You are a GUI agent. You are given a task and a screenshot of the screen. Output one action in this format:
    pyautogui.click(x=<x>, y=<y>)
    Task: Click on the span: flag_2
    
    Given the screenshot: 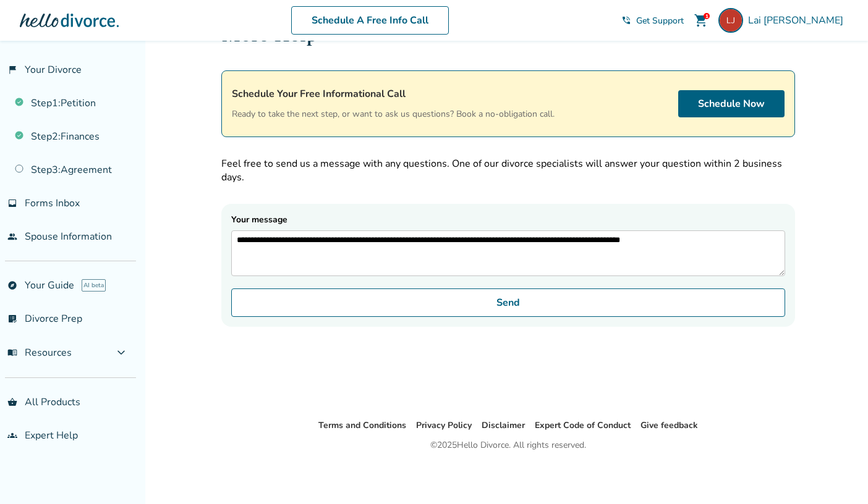 What is the action you would take?
    pyautogui.click(x=12, y=70)
    